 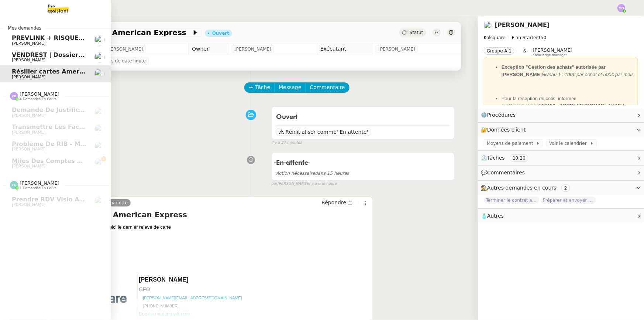 What do you see at coordinates (209, 49) in the screenshot?
I see `td: Owner` at bounding box center [209, 49].